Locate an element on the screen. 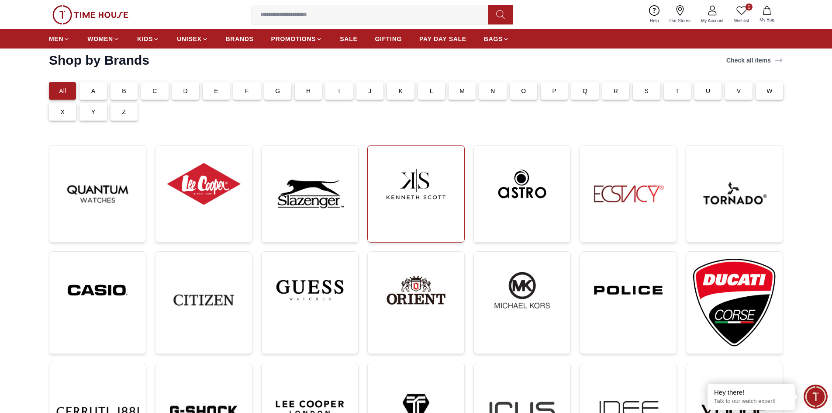 Image resolution: width=832 pixels, height=413 pixels. p: E is located at coordinates (216, 91).